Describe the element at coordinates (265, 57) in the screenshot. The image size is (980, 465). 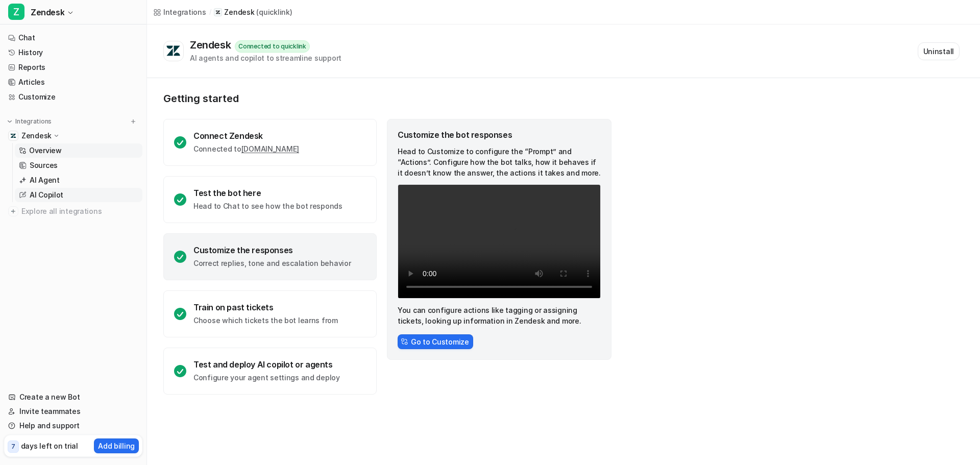
I see `div: AI agents and copilot to streamline support` at that location.